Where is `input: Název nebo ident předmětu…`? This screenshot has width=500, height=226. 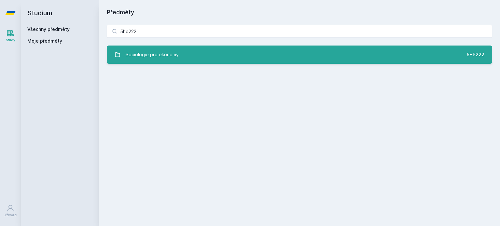
input: Název nebo ident předmětu… is located at coordinates (299, 31).